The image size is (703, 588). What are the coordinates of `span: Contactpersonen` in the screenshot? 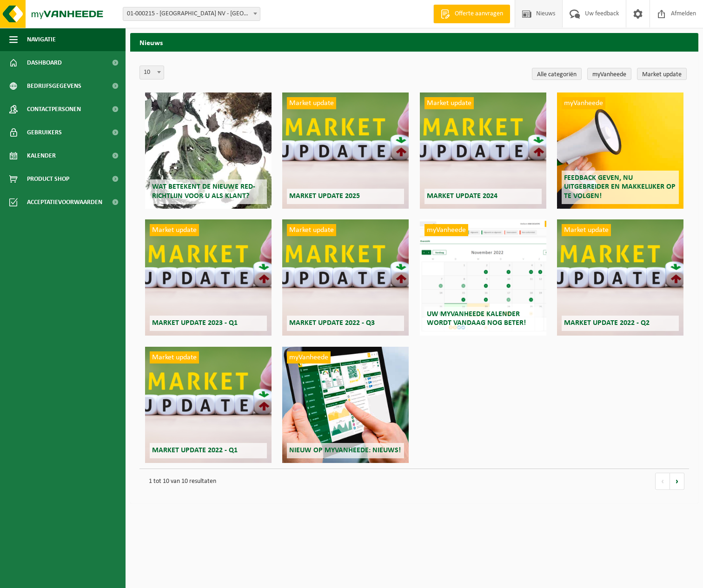 It's located at (54, 109).